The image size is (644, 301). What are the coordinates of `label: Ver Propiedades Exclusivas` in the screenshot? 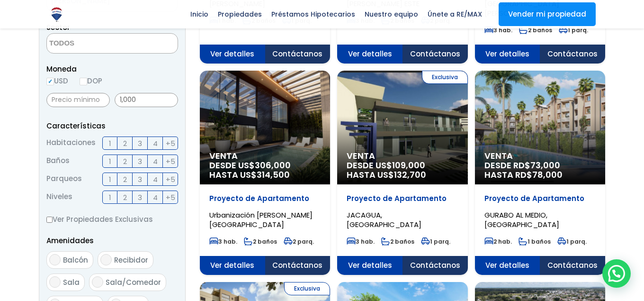 It's located at (112, 219).